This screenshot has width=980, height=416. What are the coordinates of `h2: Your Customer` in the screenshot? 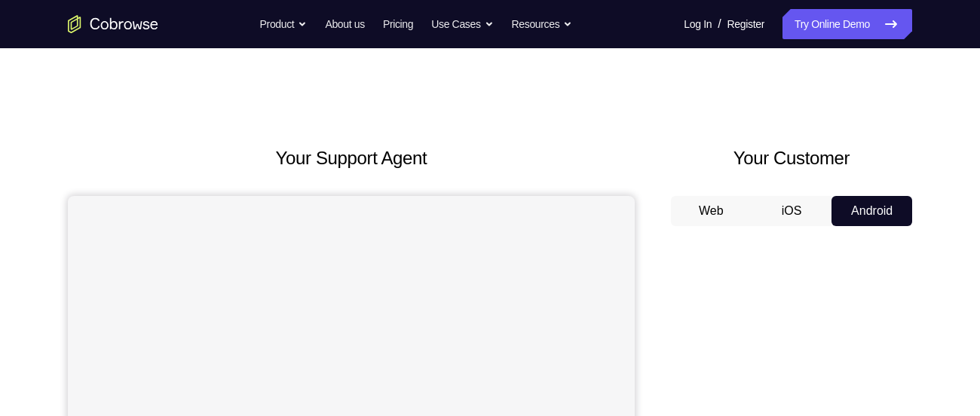 It's located at (792, 158).